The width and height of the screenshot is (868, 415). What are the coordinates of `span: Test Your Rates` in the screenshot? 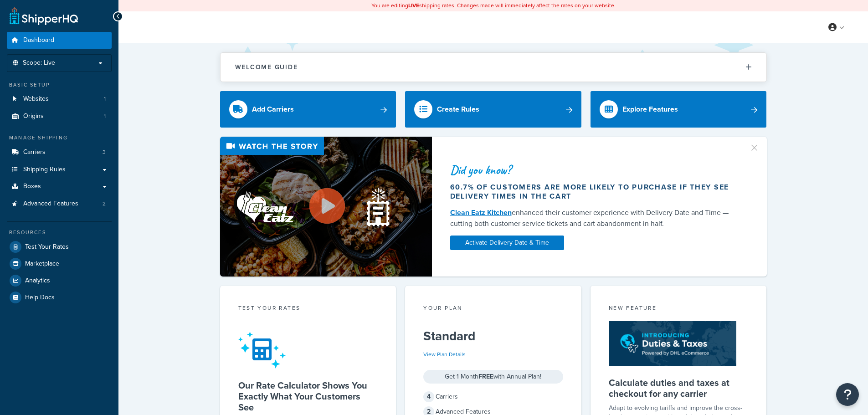 It's located at (47, 247).